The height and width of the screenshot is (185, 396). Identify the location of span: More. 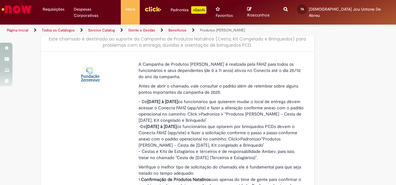
(130, 9).